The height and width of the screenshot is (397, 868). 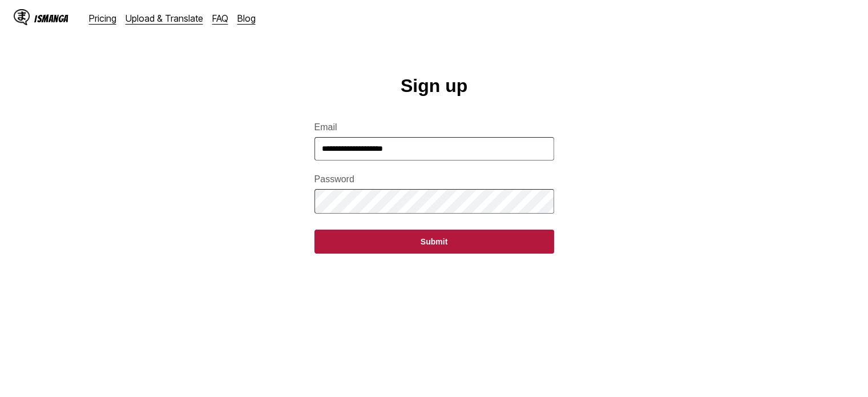 I want to click on a: Pricing, so click(x=103, y=18).